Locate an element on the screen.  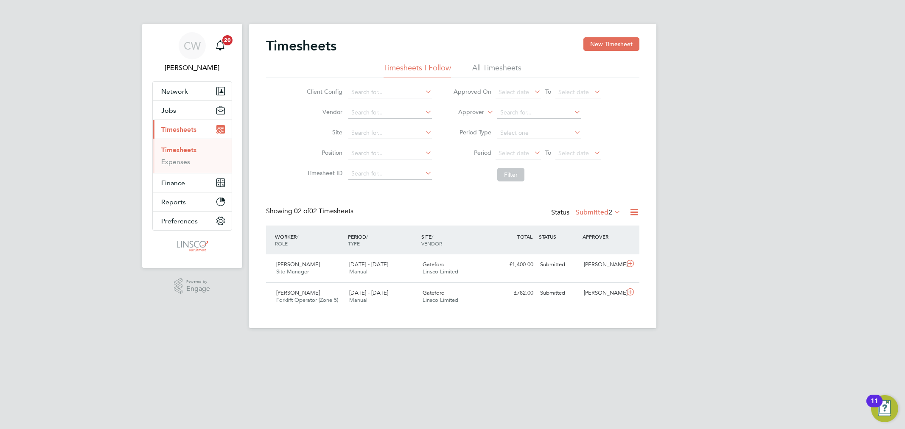
div: Showing is located at coordinates (310, 211).